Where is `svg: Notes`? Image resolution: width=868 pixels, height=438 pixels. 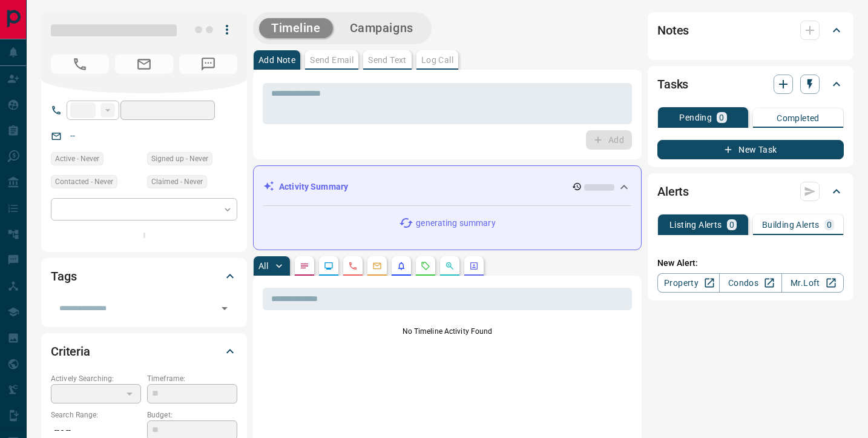 svg: Notes is located at coordinates (304, 266).